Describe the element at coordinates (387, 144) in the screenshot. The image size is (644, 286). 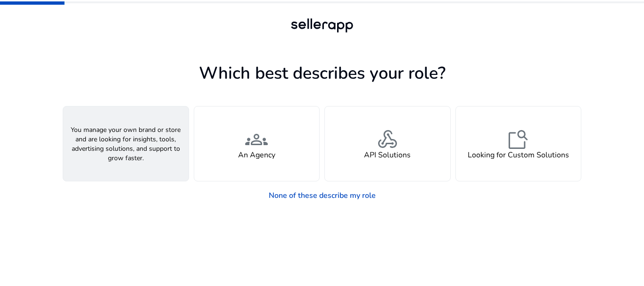
I see `button: webhookAPI Solutions` at that location.